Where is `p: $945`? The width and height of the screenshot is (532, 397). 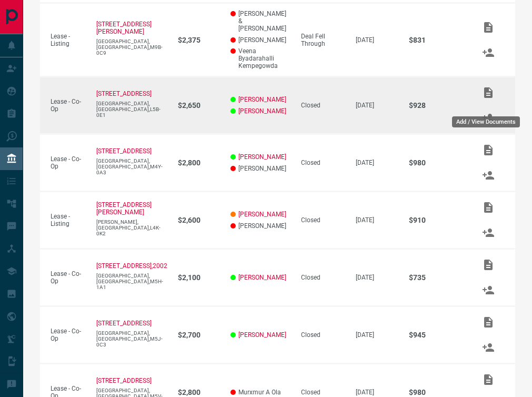
p: $945 is located at coordinates (436, 335).